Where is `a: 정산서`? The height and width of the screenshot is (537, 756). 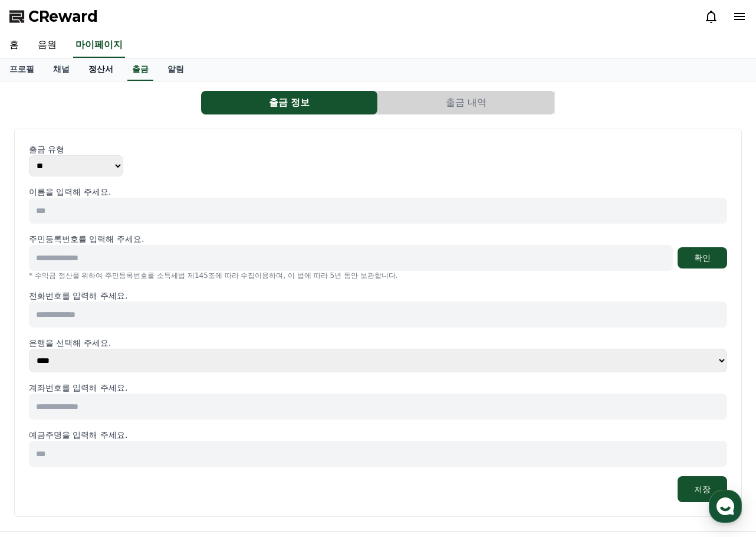 a: 정산서 is located at coordinates (101, 70).